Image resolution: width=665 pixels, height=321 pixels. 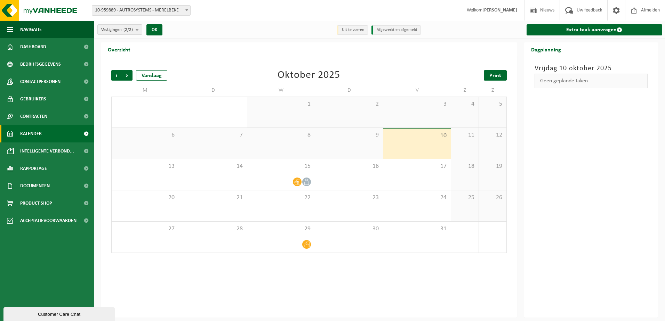 What do you see at coordinates (465, 135) in the screenshot?
I see `span: 11` at bounding box center [465, 135].